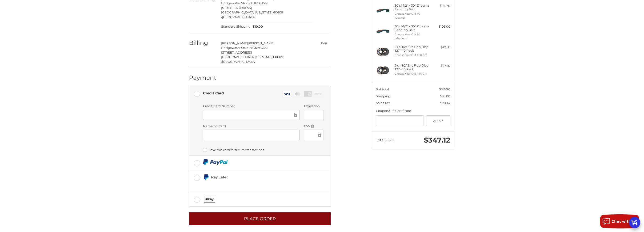 The width and height of the screenshot is (644, 232). Describe the element at coordinates (412, 55) in the screenshot. I see `li: Choose Your Grit #80 Grit` at that location.